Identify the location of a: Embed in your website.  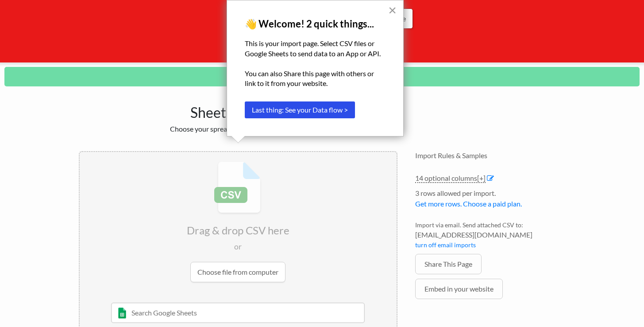
(459, 289).